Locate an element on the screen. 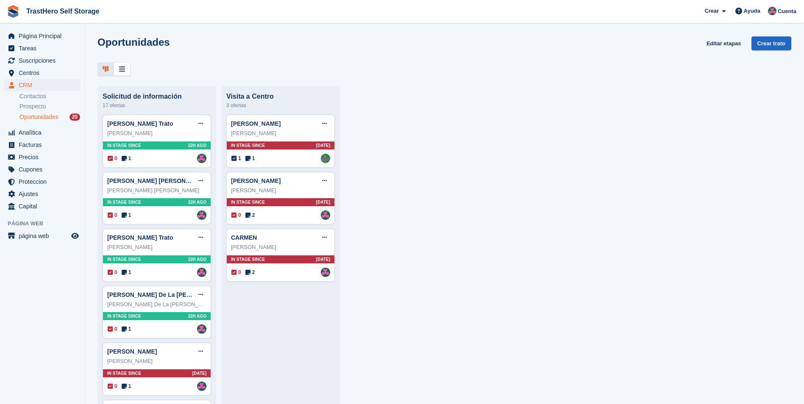 The image size is (804, 404). a: Oportunidades 20 is located at coordinates (50, 117).